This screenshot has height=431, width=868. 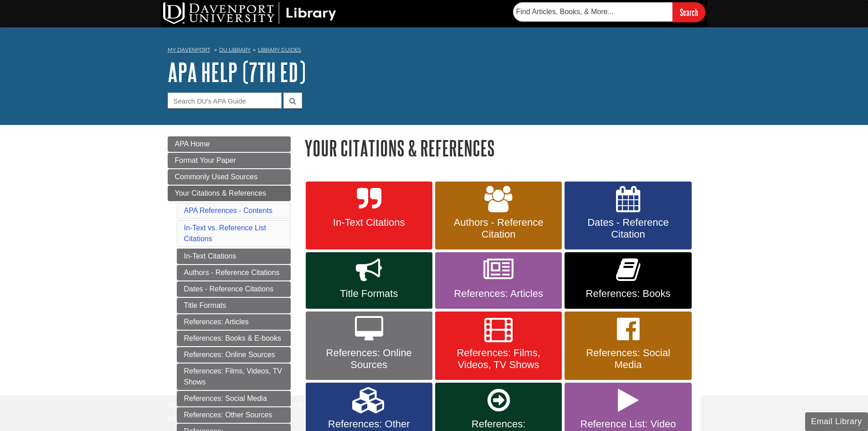 I want to click on a: Your Citations & References, so click(x=229, y=194).